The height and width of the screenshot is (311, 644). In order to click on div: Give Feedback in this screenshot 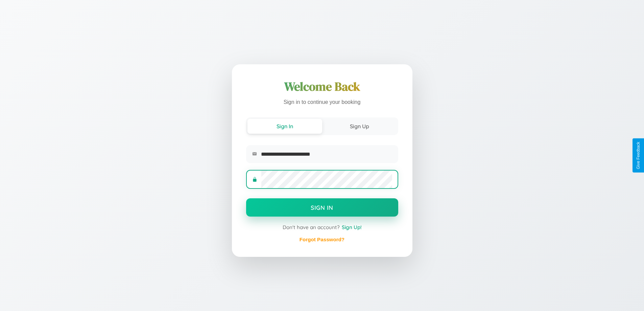, I will do `click(638, 155)`.